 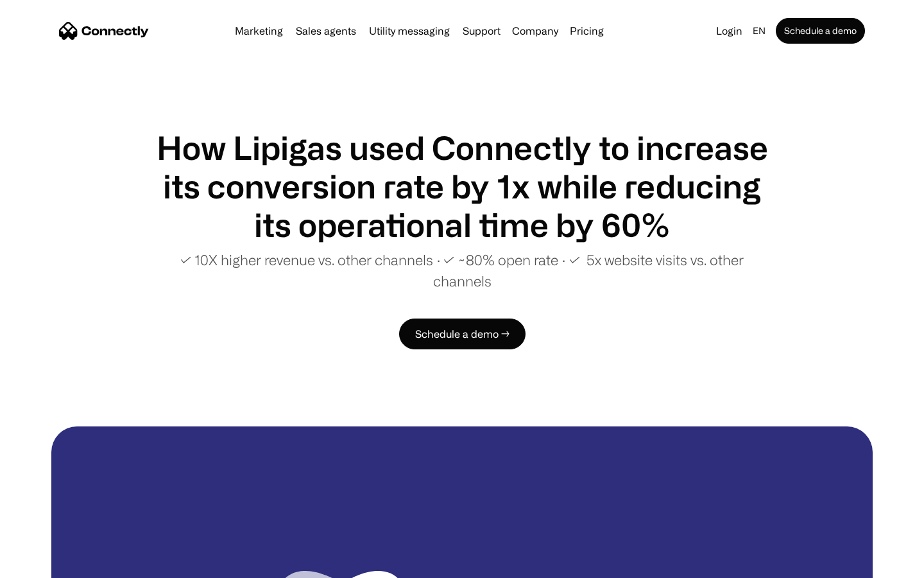 What do you see at coordinates (45, 564) in the screenshot?
I see `aside: Language selected: English` at bounding box center [45, 564].